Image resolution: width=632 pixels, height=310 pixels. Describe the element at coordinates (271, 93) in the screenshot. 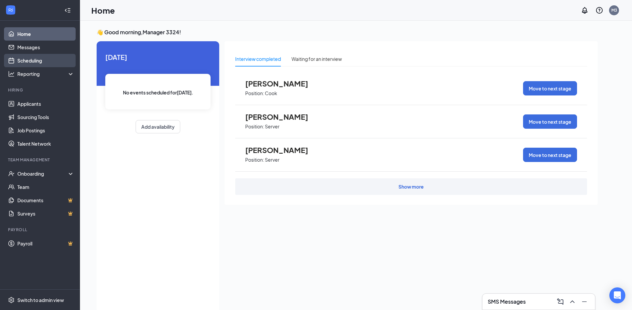

I see `p: Cook` at that location.